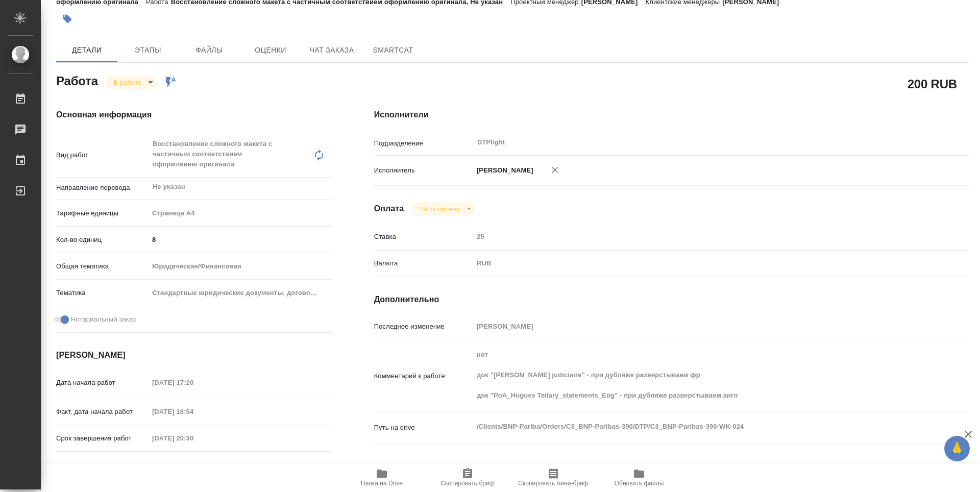  What do you see at coordinates (393, 50) in the screenshot?
I see `span: SmartCat` at bounding box center [393, 50].